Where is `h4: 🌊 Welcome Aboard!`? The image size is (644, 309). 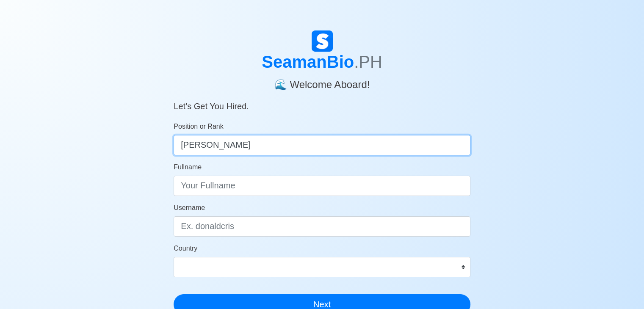 h4: 🌊 Welcome Aboard! is located at coordinates (322, 81).